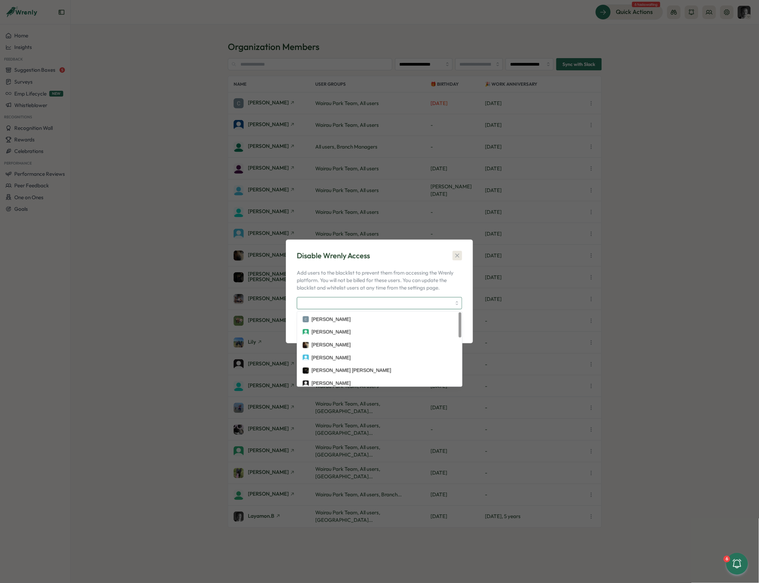 Image resolution: width=759 pixels, height=583 pixels. What do you see at coordinates (727, 560) in the screenshot?
I see `div: 6` at bounding box center [727, 560].